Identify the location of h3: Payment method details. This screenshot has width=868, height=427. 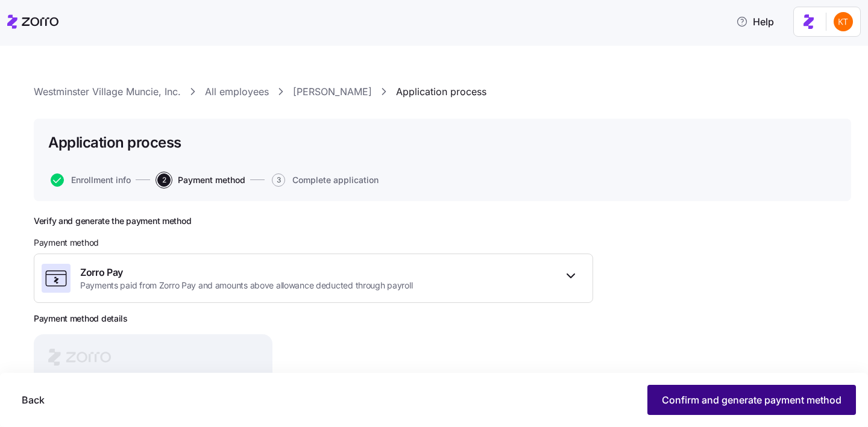
(80, 319).